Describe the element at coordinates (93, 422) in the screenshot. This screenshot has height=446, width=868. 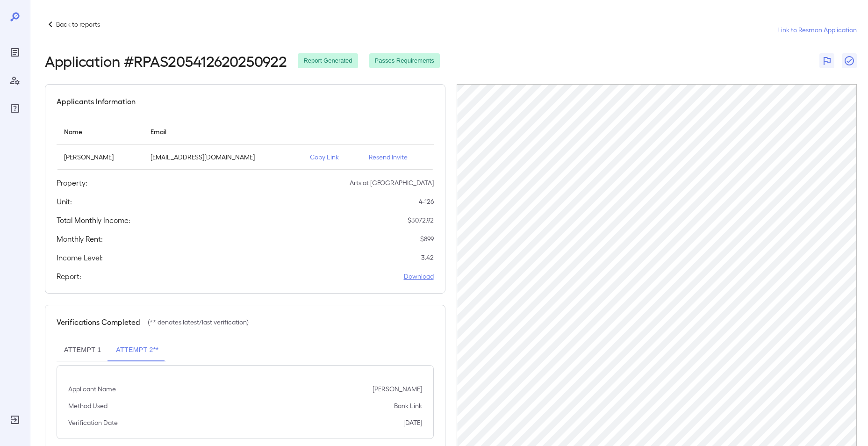
I see `p: Verification Date` at that location.